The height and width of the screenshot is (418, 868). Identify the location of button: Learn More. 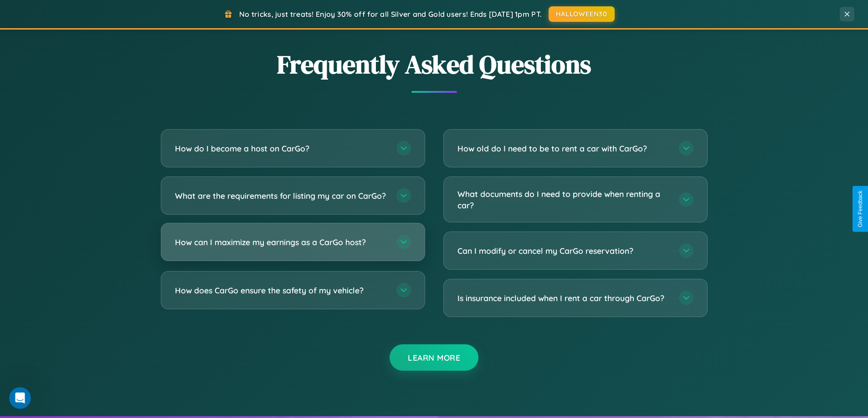
(433, 357).